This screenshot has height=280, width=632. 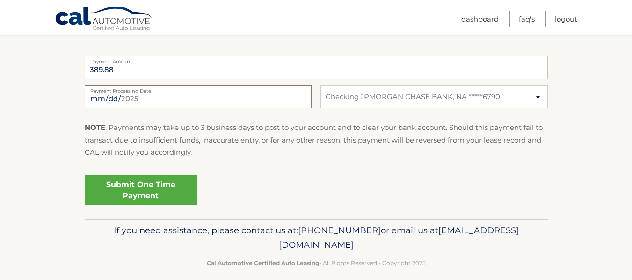 What do you see at coordinates (566, 19) in the screenshot?
I see `a: Logout` at bounding box center [566, 19].